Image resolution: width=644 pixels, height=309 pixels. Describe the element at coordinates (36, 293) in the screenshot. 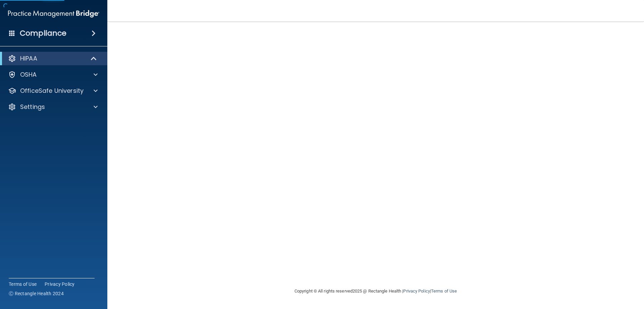

I see `span: Ⓒ Rectangle Health 2024` at that location.